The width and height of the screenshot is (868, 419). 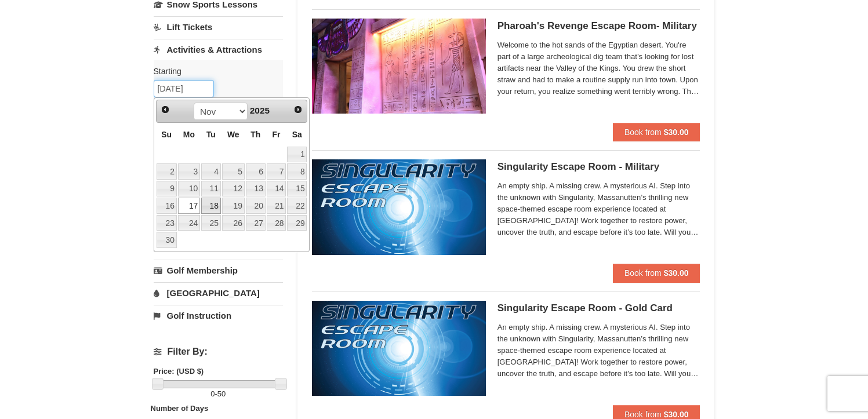 What do you see at coordinates (277, 223) in the screenshot?
I see `a: 28` at bounding box center [277, 223].